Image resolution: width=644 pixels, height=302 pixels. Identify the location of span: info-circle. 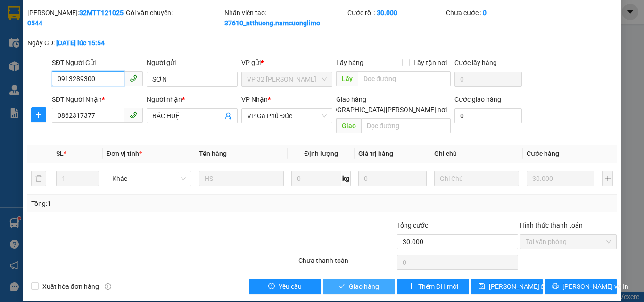
(108, 286).